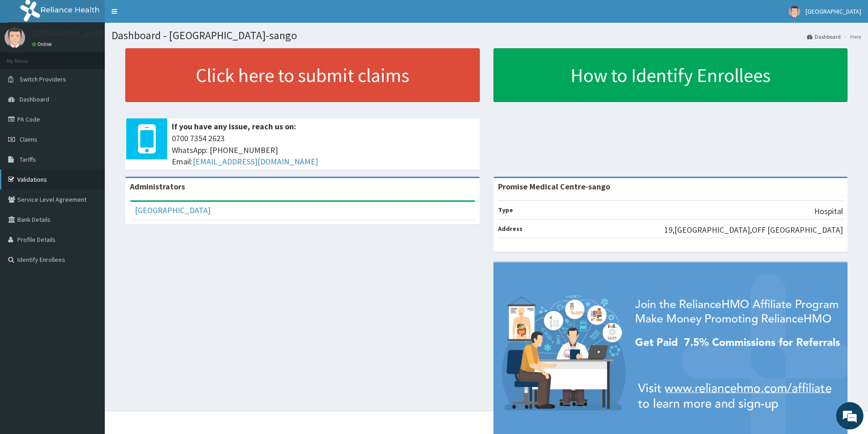 This screenshot has width=868, height=434. What do you see at coordinates (506, 210) in the screenshot?
I see `b: Type` at bounding box center [506, 210].